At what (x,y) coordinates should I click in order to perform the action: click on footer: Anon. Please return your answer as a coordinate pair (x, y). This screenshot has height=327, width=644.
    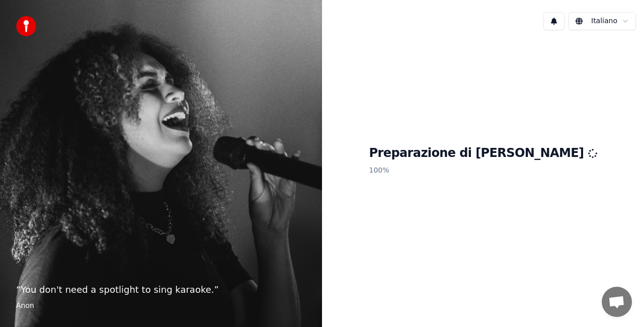
    Looking at the image, I should click on (161, 306).